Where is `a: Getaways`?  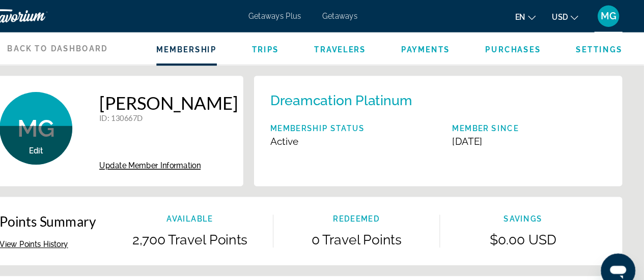 a: Getaways is located at coordinates (357, 15).